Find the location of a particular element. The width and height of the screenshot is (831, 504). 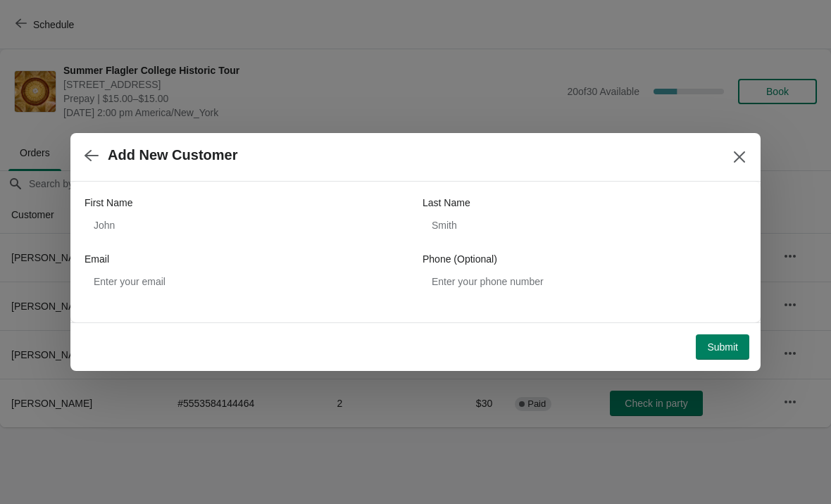

label: First Name is located at coordinates (109, 202).